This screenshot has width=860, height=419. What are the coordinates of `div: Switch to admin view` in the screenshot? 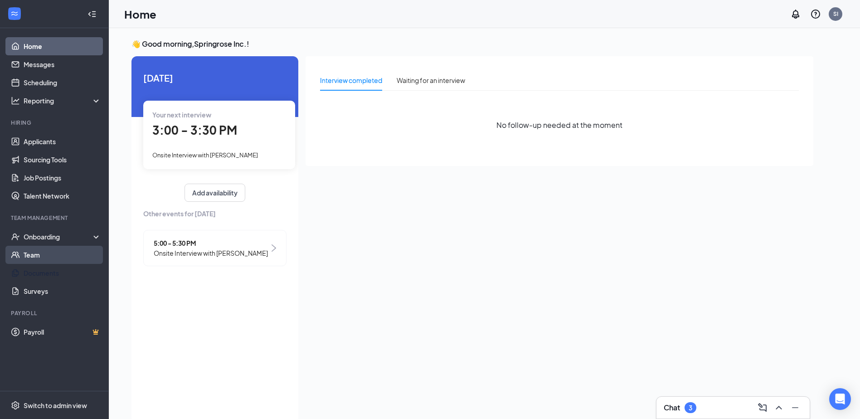 It's located at (55, 405).